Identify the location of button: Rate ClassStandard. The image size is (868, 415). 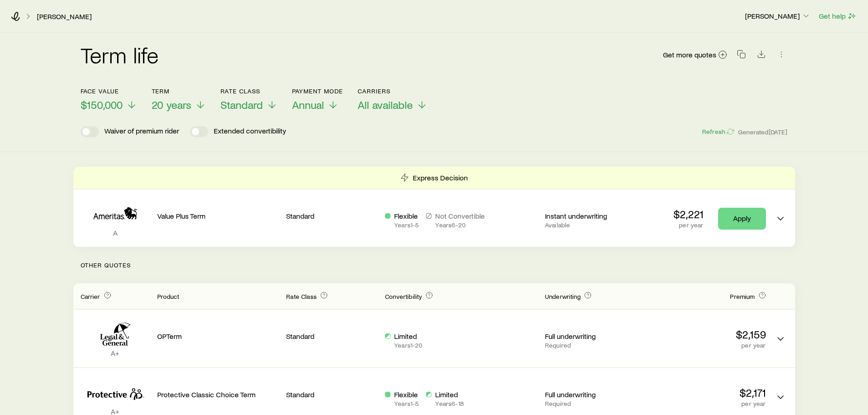
(249, 99).